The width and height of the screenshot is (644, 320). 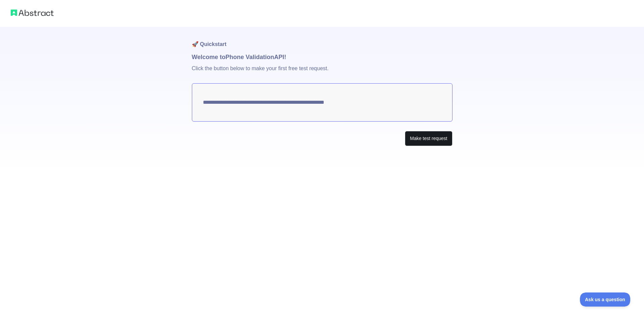 I want to click on button: Make test request, so click(x=428, y=138).